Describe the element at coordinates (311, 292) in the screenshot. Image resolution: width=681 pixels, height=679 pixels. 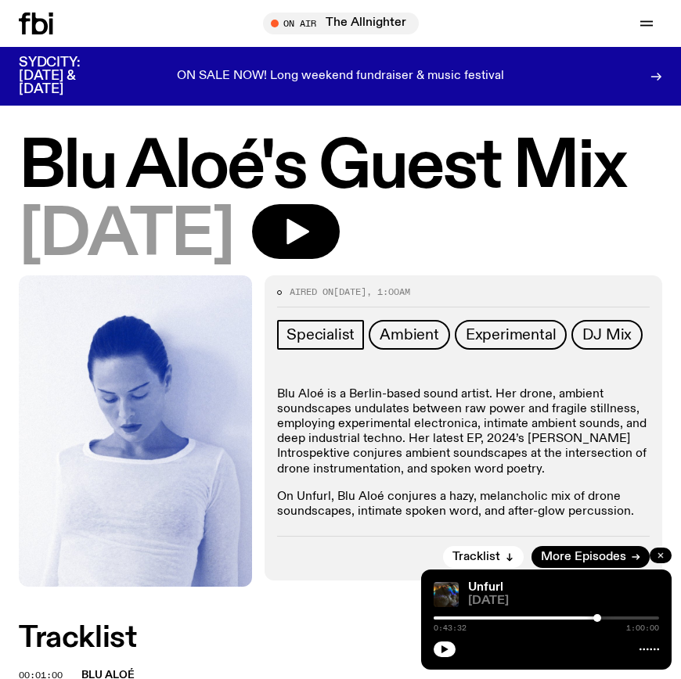
I see `span: Aired on` at that location.